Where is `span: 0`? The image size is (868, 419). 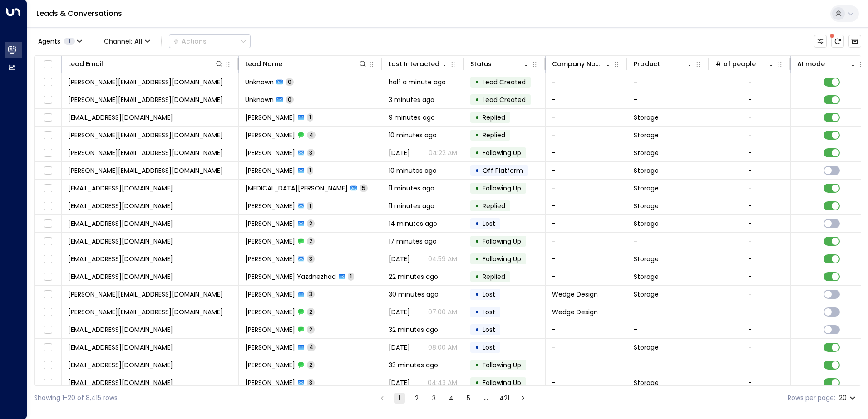 span: 0 is located at coordinates (289, 81).